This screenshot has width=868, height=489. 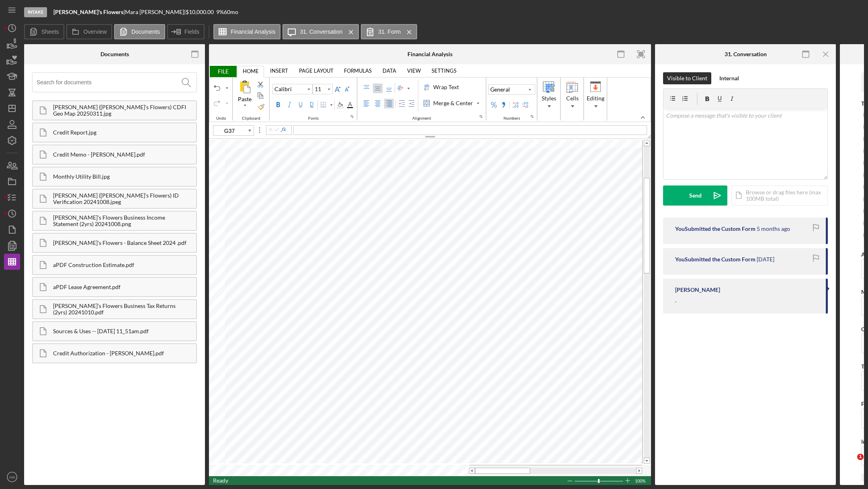 I want to click on label: Overview, so click(x=95, y=32).